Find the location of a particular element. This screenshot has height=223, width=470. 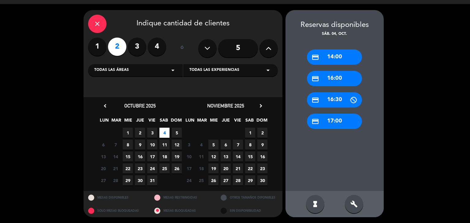

div: 14:00 is located at coordinates (334, 57).